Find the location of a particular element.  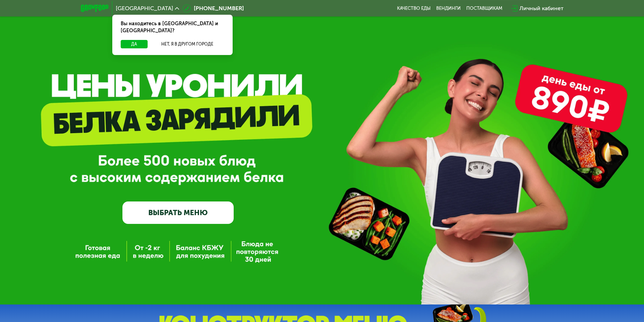

div: Личный кабинет is located at coordinates (541, 8).